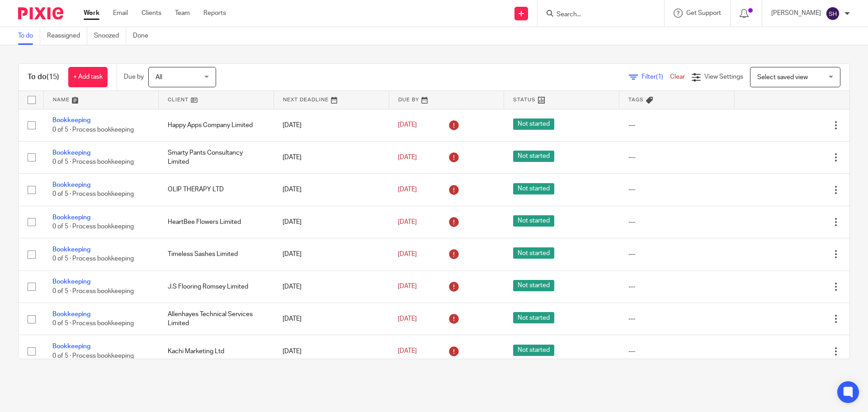 The height and width of the screenshot is (412, 868). What do you see at coordinates (655, 77) in the screenshot?
I see `span: Filter` at bounding box center [655, 77].